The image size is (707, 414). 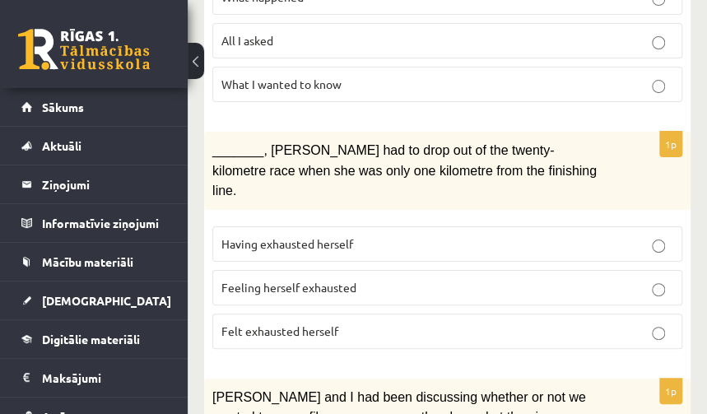 What do you see at coordinates (63, 107) in the screenshot?
I see `span: Sākums` at bounding box center [63, 107].